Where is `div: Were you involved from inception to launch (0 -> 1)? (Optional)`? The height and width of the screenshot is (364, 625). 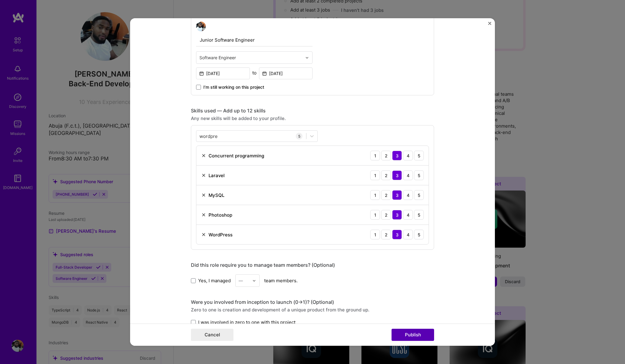
div: Were you involved from inception to launch (0 -> 1)? (Optional) is located at coordinates (312, 302).